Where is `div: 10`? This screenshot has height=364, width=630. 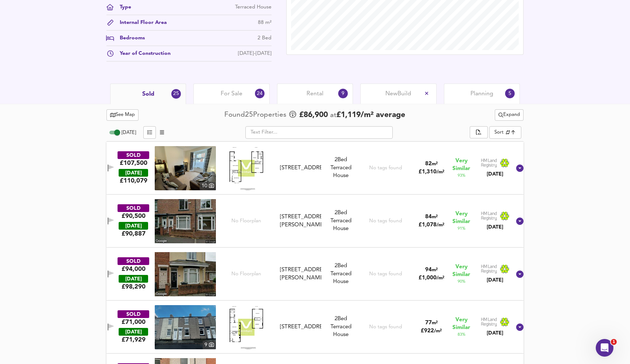
div: 10 is located at coordinates (208, 186).